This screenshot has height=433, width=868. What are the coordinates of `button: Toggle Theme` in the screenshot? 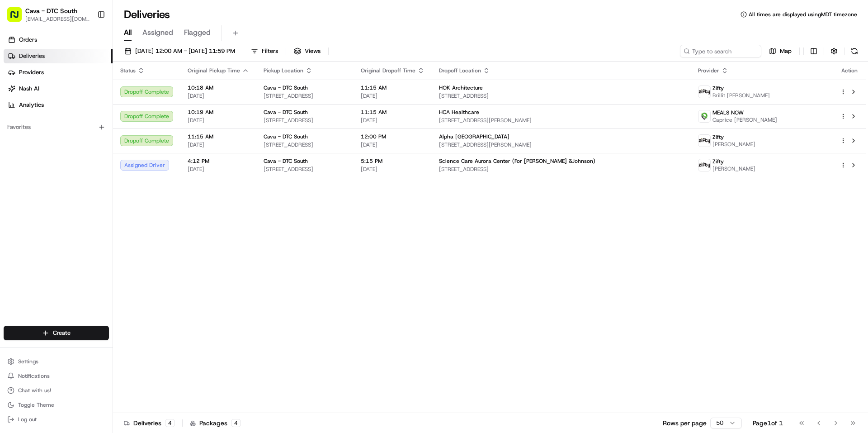 It's located at (56, 404).